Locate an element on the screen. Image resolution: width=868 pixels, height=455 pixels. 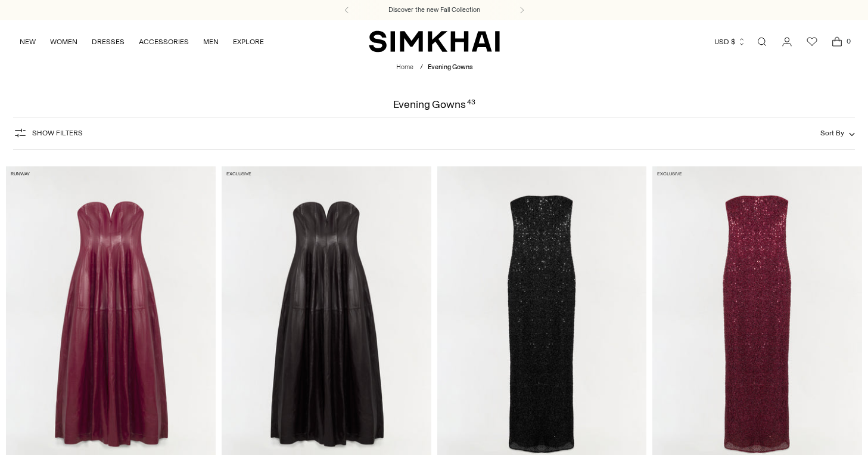
span: 0 is located at coordinates (848, 41).